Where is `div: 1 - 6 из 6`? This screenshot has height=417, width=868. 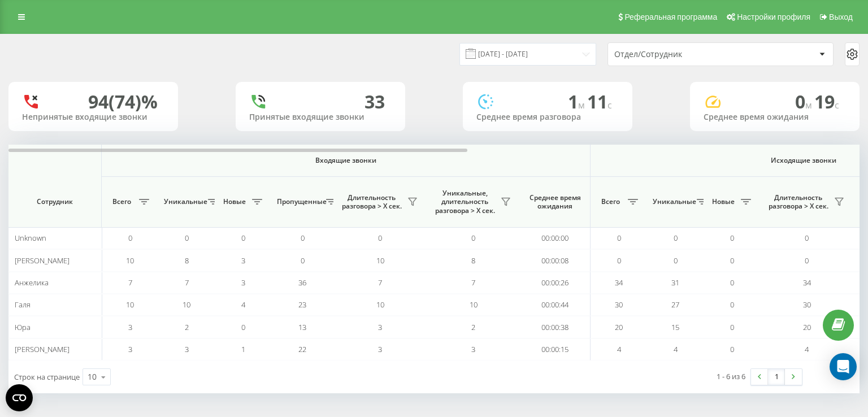 div: 1 - 6 из 6 is located at coordinates (731, 377).